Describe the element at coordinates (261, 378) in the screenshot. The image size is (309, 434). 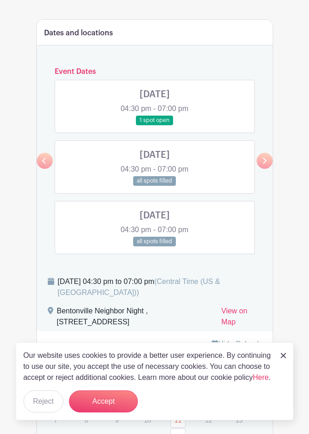
I see `a: Here` at that location.